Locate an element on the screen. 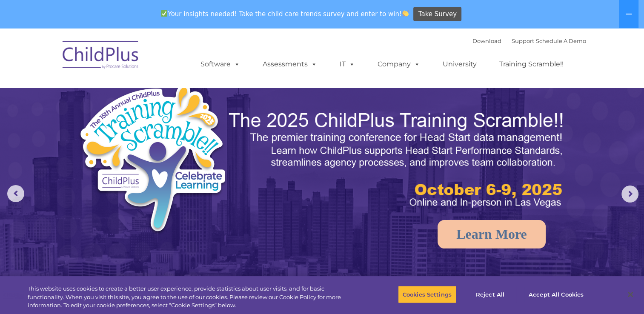 This screenshot has width=644, height=314. a: IT is located at coordinates (347, 64).